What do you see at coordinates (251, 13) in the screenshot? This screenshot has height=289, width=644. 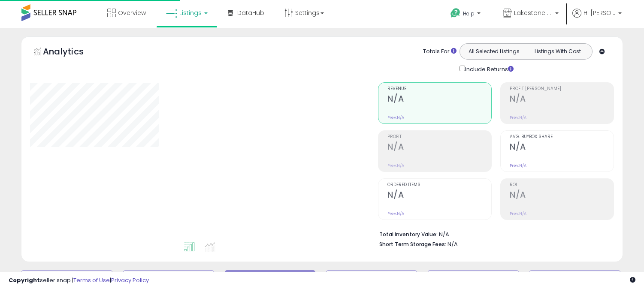 I see `span: DataHub` at bounding box center [251, 13].